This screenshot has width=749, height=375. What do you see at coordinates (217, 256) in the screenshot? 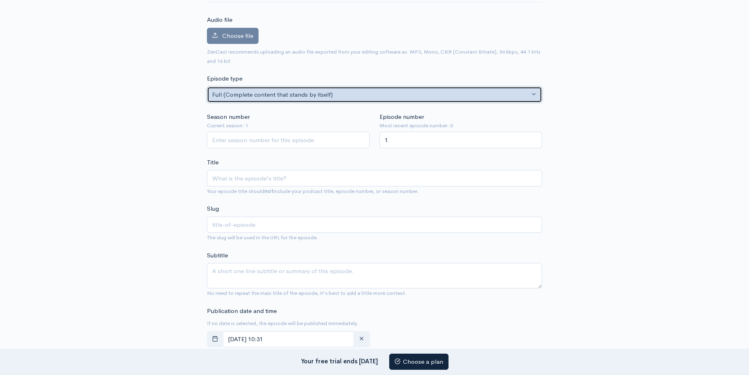
I see `label: Subtitle` at bounding box center [217, 256].